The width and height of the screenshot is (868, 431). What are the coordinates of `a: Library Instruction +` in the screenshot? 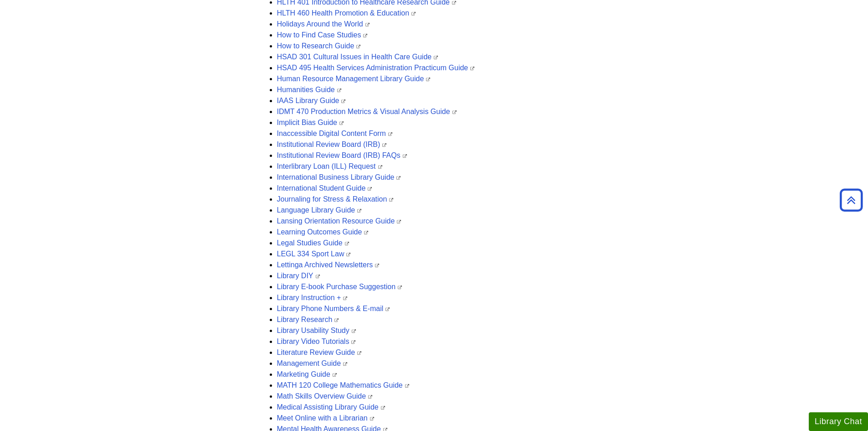 It's located at (312, 298).